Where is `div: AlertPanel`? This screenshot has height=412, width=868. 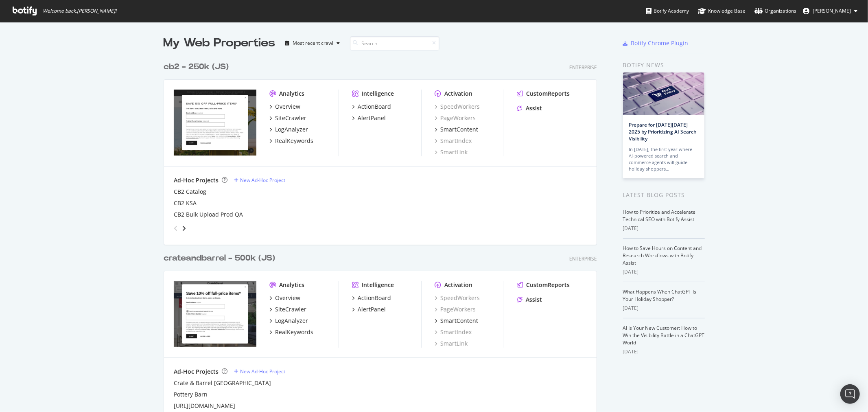 div: AlertPanel is located at coordinates (371, 310).